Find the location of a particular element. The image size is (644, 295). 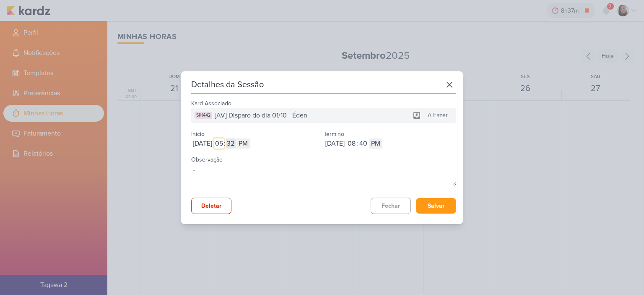

button: Fechar is located at coordinates (391, 206).